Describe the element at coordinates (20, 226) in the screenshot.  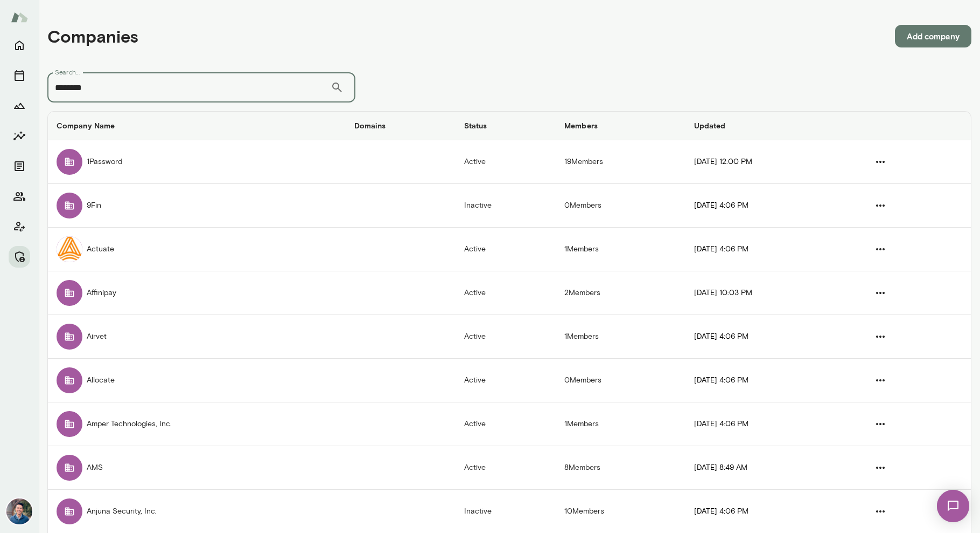
I see `button: Client app` at that location.